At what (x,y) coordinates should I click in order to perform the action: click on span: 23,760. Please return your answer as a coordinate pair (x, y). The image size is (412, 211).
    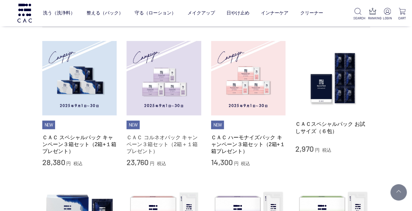
    Looking at the image, I should click on (137, 162).